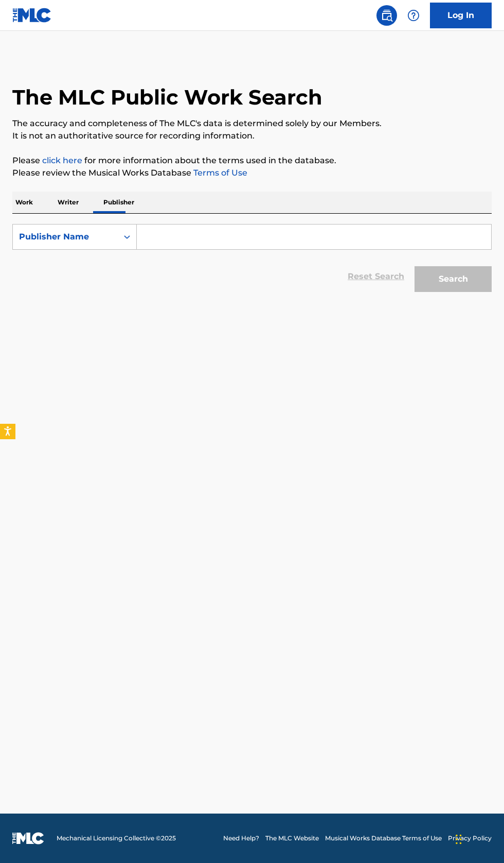  I want to click on a: Musical Works Database Terms of Use, so click(383, 838).